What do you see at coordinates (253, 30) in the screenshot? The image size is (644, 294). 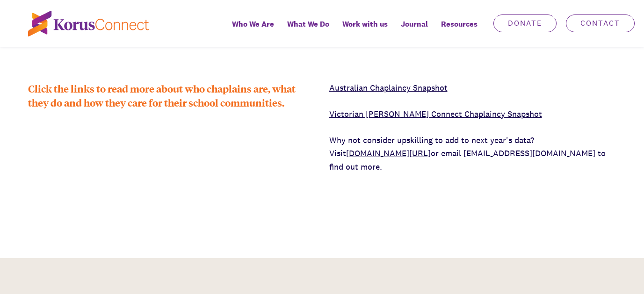 I see `a: Who We Are` at bounding box center [253, 30].